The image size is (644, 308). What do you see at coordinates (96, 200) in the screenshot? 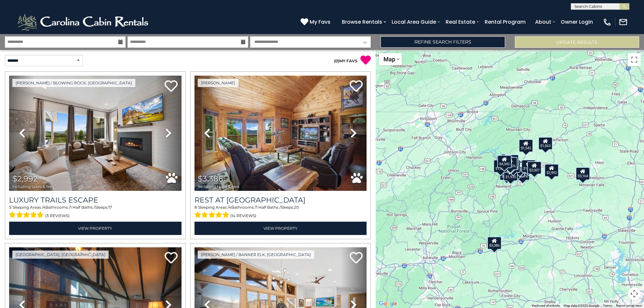
I see `h3: Luxury Trails Escape` at bounding box center [96, 200].